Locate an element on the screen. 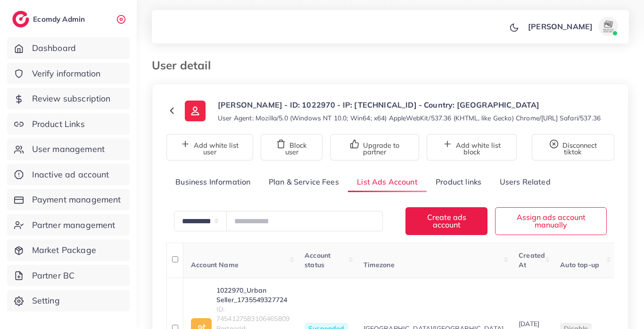 This screenshot has height=329, width=644. span: Partner BC is located at coordinates (53, 275).